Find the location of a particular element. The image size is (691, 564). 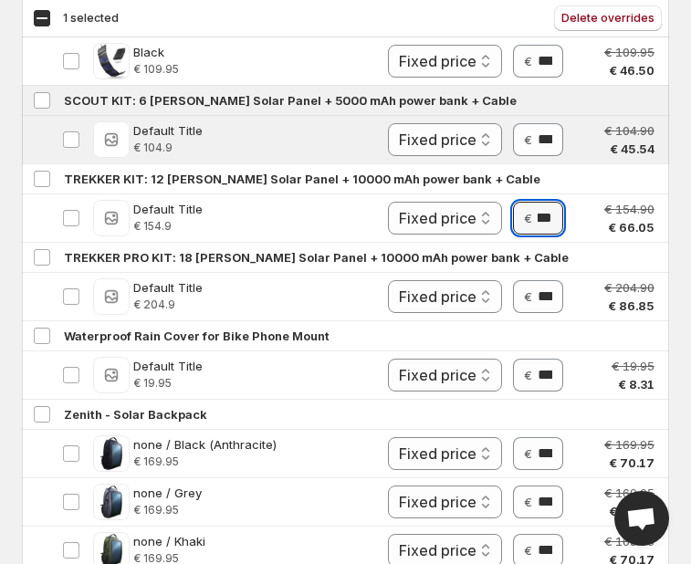

span: Waterproof Rain Cover for Bike Phone Mount is located at coordinates (196, 336).